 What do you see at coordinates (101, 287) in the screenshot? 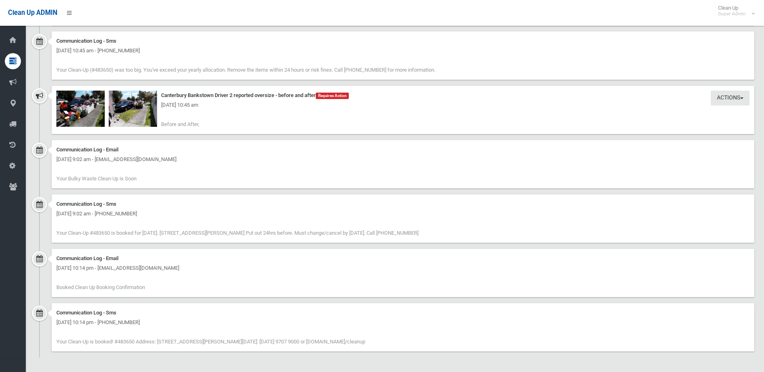
I see `span: Booked Clean Up Booking Confirmation` at bounding box center [101, 287].